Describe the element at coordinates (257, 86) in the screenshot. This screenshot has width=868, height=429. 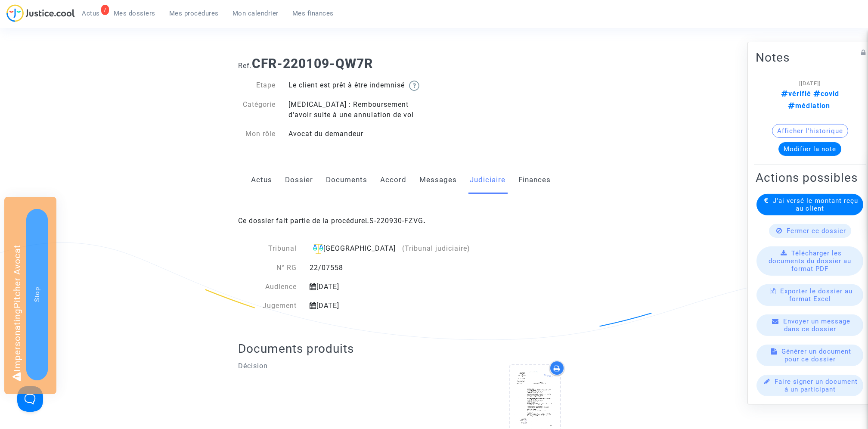
I see `div: Etape` at that location.